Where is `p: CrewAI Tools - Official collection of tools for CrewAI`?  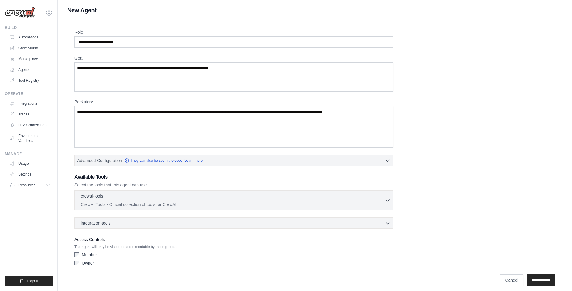 p: CrewAI Tools - Official collection of tools for CrewAI is located at coordinates (233, 204).